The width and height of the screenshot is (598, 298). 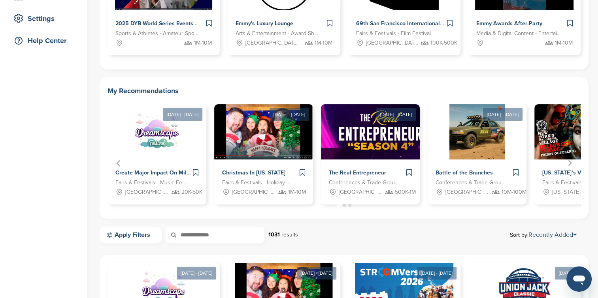 What do you see at coordinates (130, 235) in the screenshot?
I see `a: Apply Filters` at bounding box center [130, 235].